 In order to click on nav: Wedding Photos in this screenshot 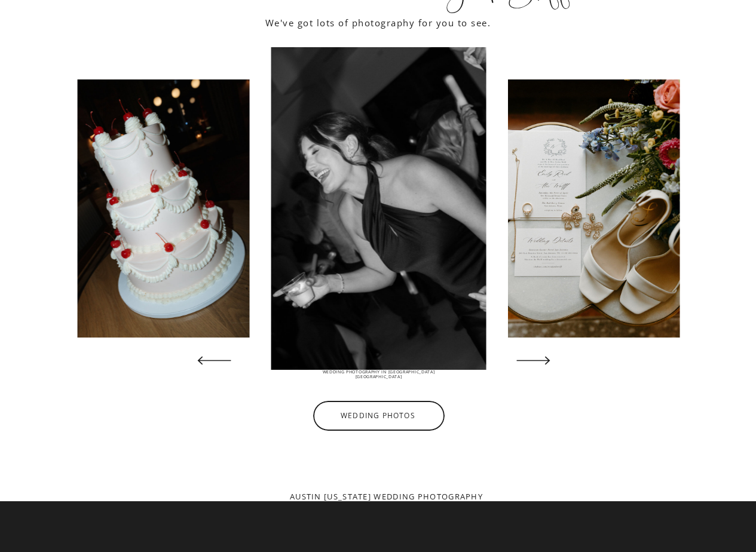, I will do `click(378, 416)`.